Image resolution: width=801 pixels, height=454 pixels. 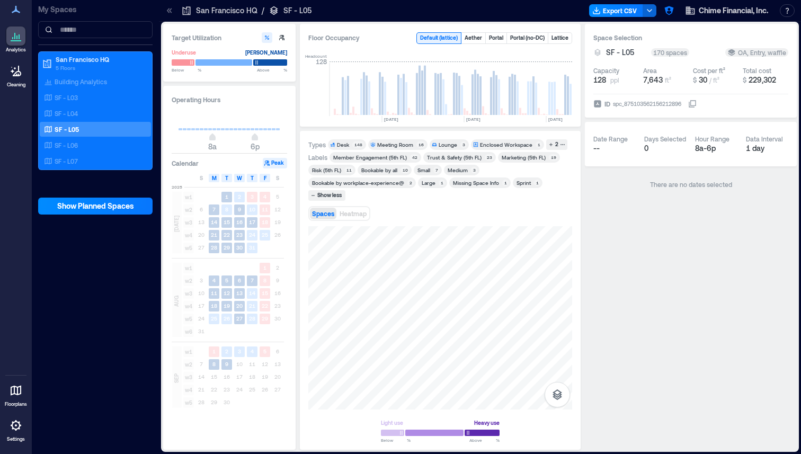 What do you see at coordinates (252, 222) in the screenshot?
I see `text: 17` at bounding box center [252, 222].